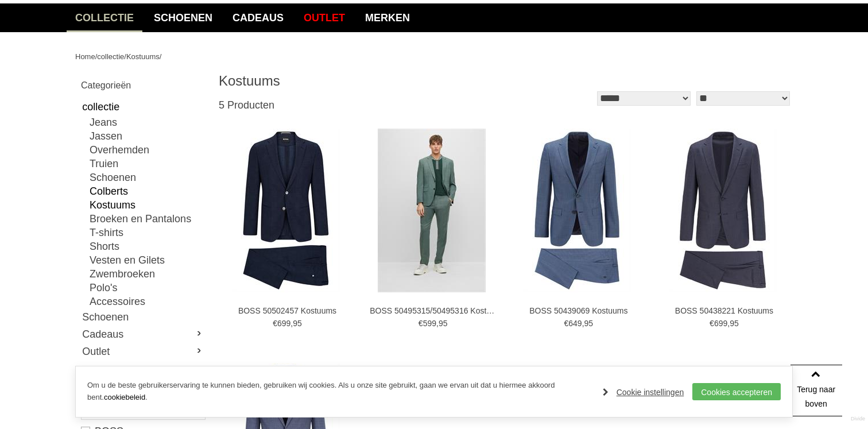  Describe the element at coordinates (147, 122) in the screenshot. I see `a: Jeans` at that location.